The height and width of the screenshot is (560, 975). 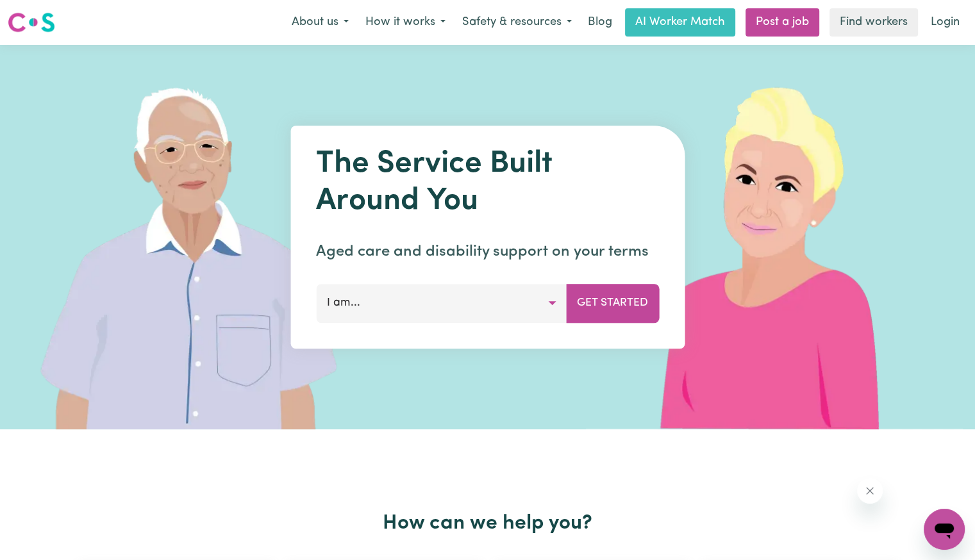 What do you see at coordinates (782, 23) in the screenshot?
I see `a: Post a job` at bounding box center [782, 23].